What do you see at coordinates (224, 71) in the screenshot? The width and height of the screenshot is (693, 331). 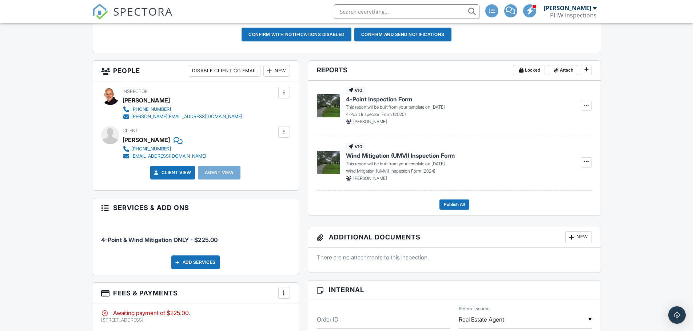 I see `div: Disable Client CC Email` at bounding box center [224, 71].